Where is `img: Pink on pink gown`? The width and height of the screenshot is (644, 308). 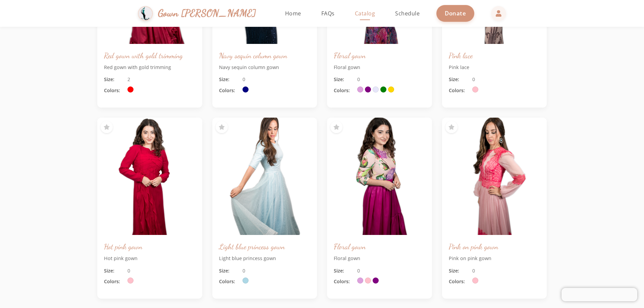 img: Pink on pink gown is located at coordinates (494, 176).